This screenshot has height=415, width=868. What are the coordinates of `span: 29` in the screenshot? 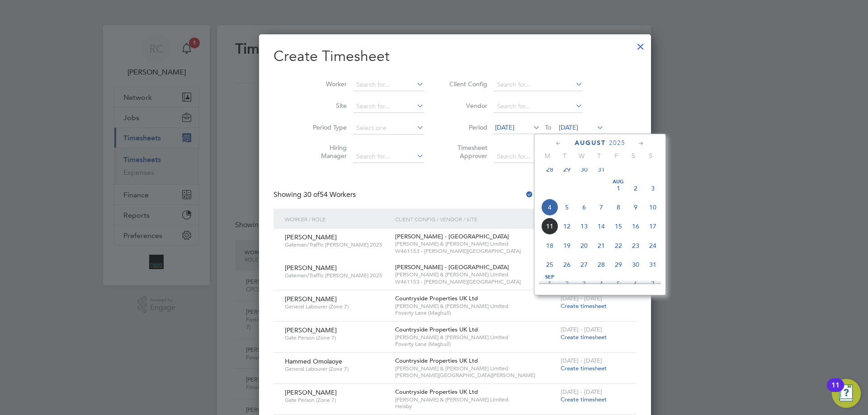 It's located at (618, 265).